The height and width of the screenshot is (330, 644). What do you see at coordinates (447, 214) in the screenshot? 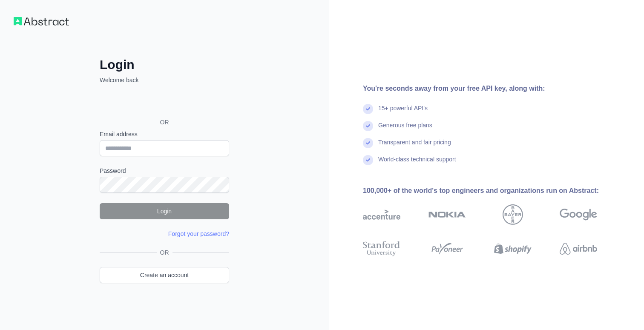
I see `img: nokia` at bounding box center [447, 214].